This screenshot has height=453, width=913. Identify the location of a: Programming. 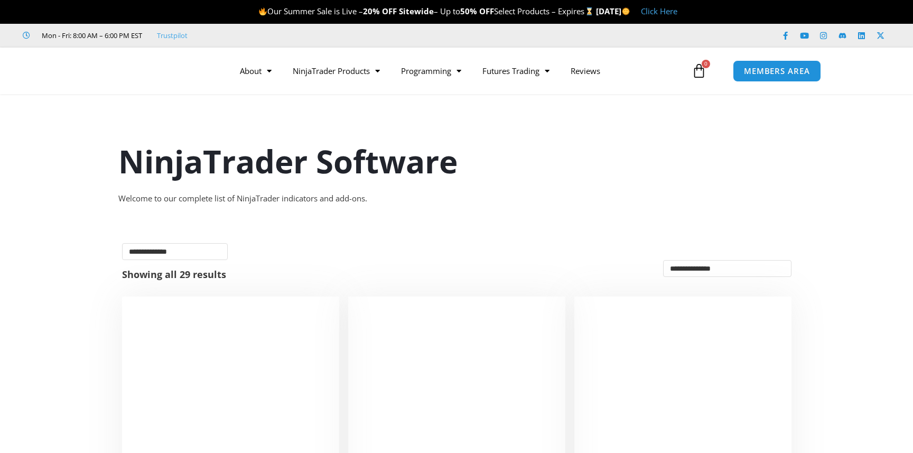
(431, 71).